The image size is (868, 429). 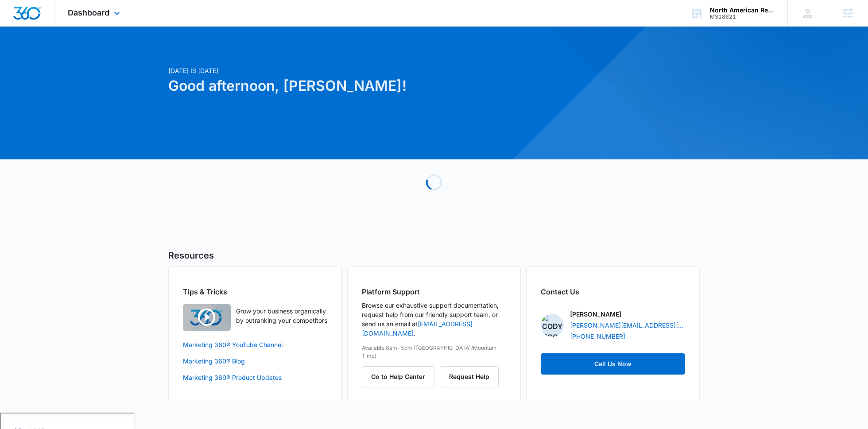 What do you see at coordinates (255, 377) in the screenshot?
I see `a: Marketing 360® Product Updates` at bounding box center [255, 377].